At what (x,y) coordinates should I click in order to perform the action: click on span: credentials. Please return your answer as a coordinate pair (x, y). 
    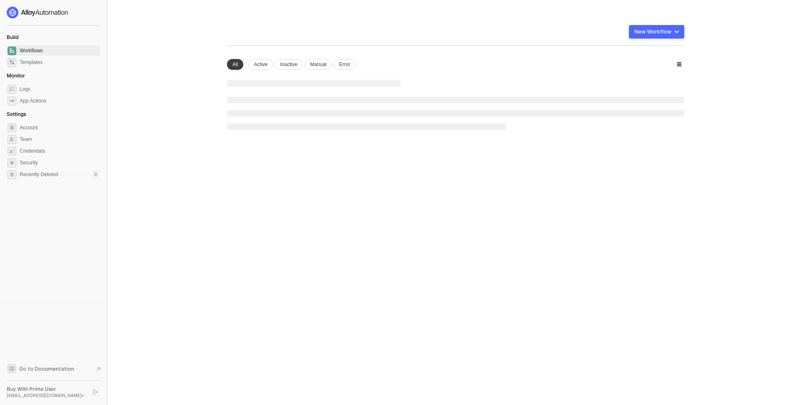
    Looking at the image, I should click on (12, 151).